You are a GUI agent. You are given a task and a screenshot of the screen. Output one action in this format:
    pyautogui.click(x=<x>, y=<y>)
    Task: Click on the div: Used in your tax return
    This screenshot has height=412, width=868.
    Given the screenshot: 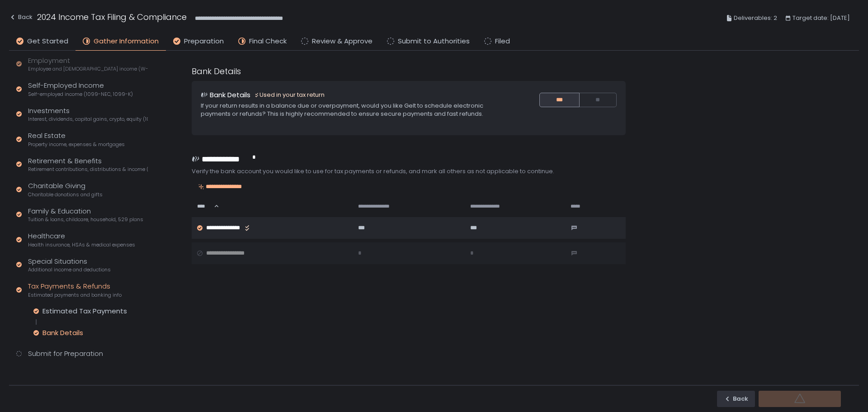 What is the action you would take?
    pyautogui.click(x=289, y=95)
    